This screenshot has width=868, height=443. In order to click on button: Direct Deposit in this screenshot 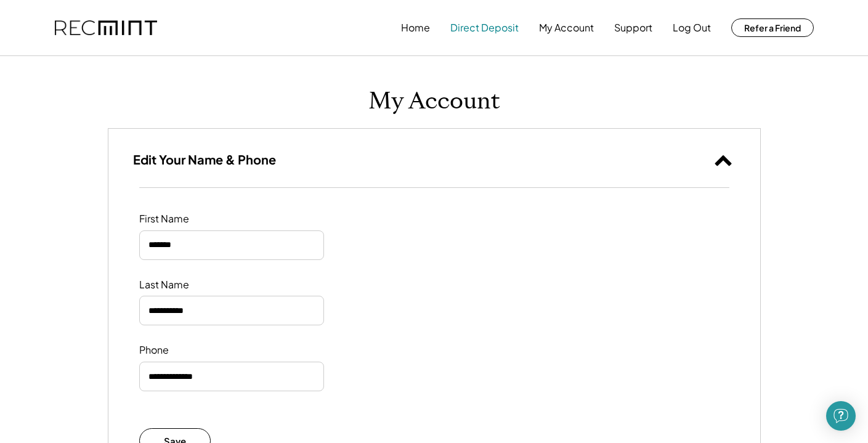, I will do `click(485, 28)`.